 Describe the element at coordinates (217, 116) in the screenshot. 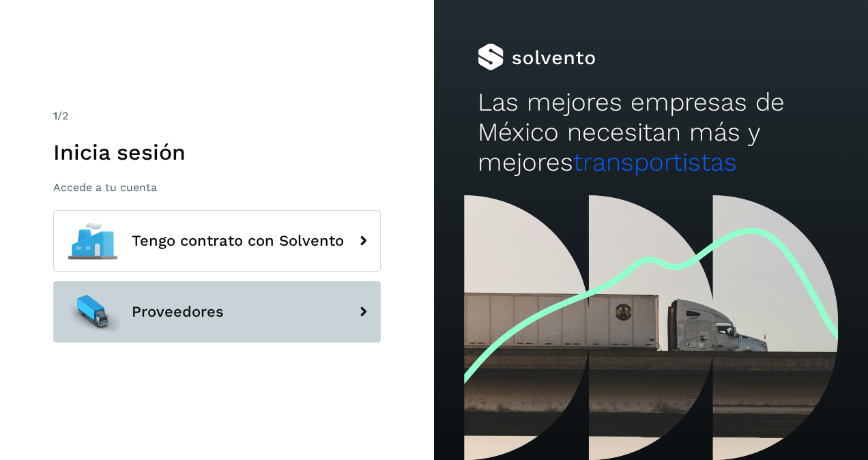

I see `div: /2` at that location.